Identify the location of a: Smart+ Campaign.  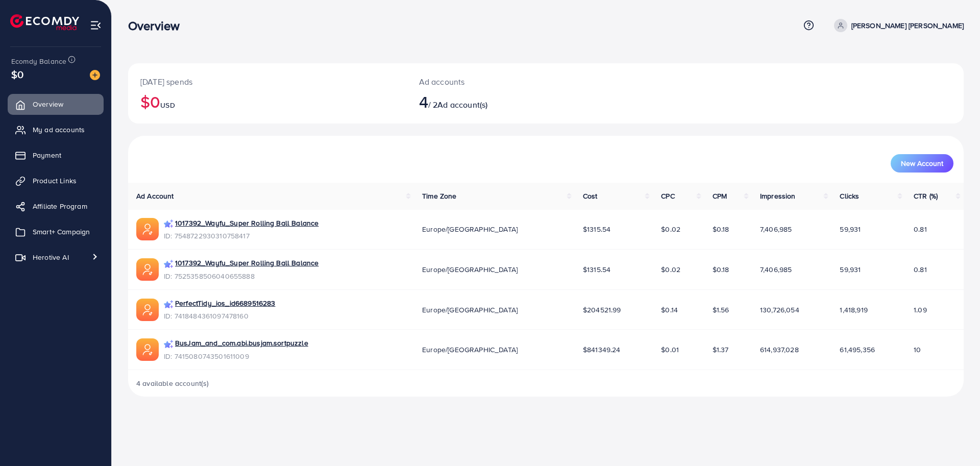
(55, 232).